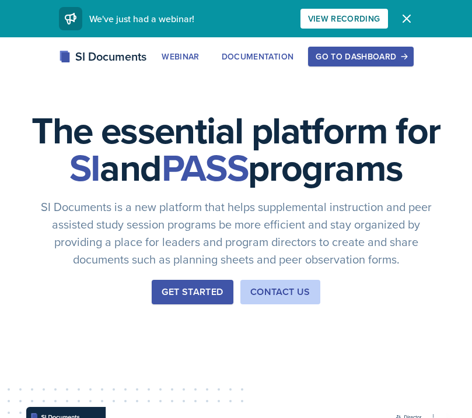  I want to click on button: Webinar, so click(180, 57).